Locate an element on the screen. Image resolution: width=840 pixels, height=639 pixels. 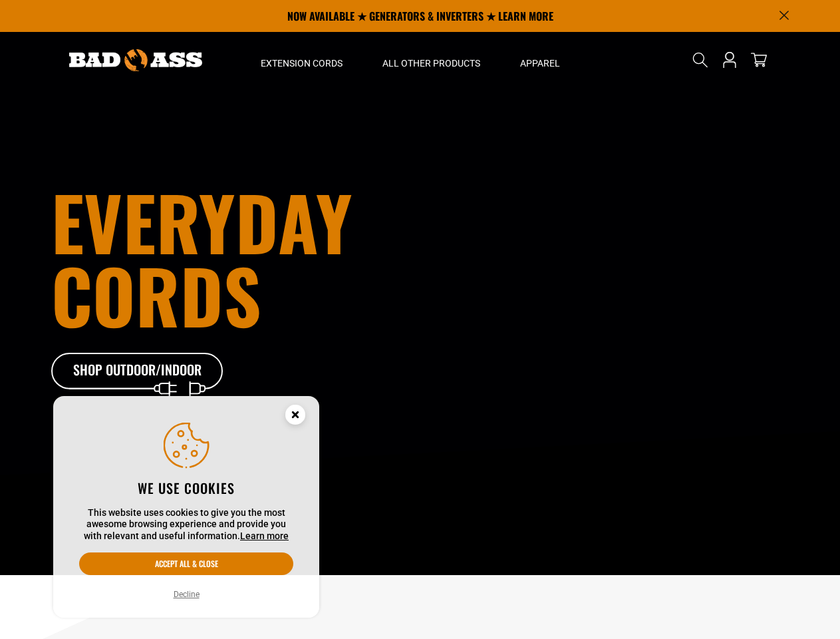
span: All Other Products is located at coordinates (431, 63).